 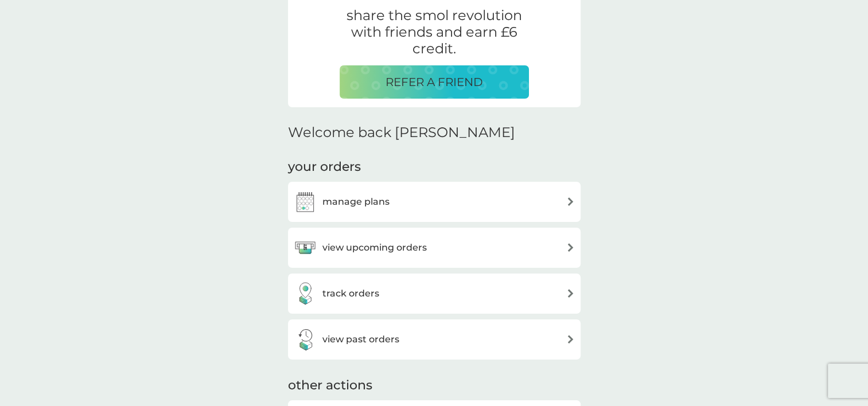 What do you see at coordinates (375, 248) in the screenshot?
I see `h3: view upcoming orders` at bounding box center [375, 248].